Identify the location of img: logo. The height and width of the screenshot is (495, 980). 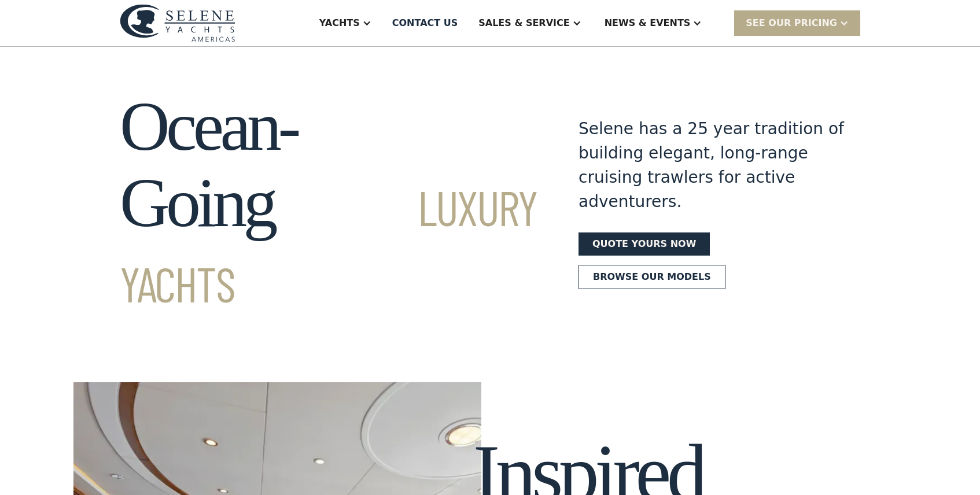
(178, 22).